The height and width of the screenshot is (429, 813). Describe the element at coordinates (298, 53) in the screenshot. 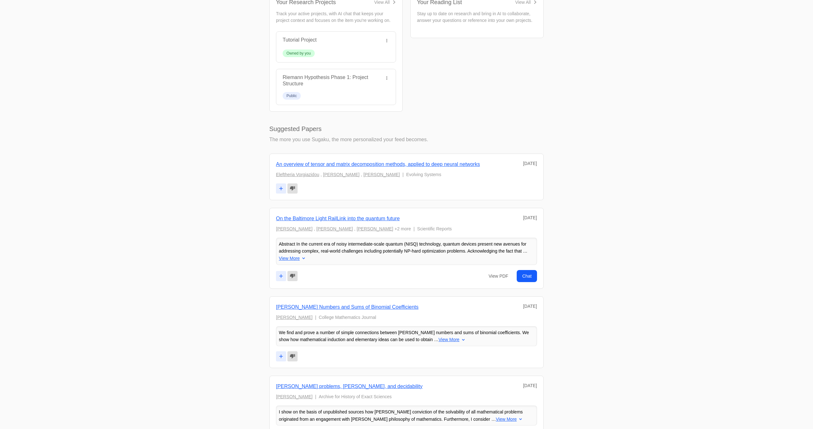

I see `div: Owned by you` at that location.